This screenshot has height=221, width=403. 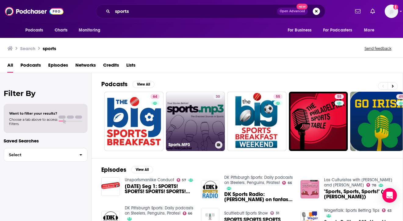 I want to click on img: User Profile, so click(x=392, y=11).